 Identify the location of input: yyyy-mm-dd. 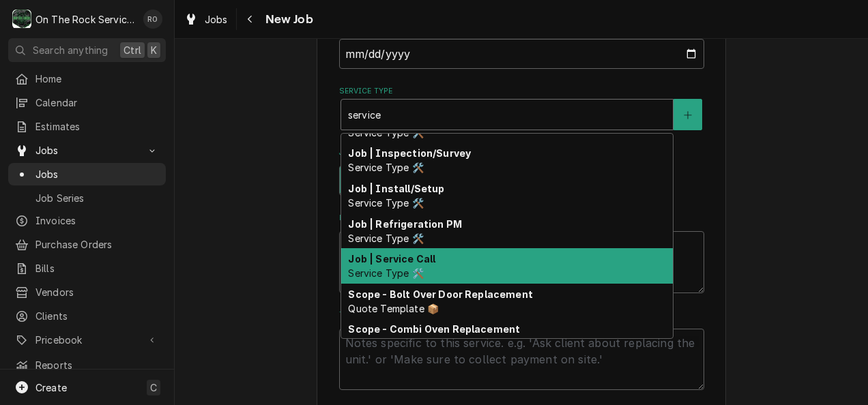
(521, 54).